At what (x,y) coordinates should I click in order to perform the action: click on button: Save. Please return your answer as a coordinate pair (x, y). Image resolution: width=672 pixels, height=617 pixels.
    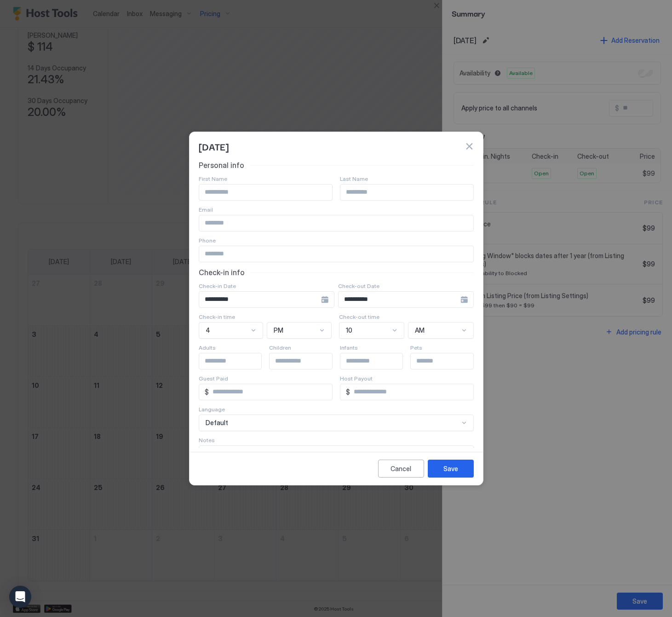
    Looking at the image, I should click on (451, 468).